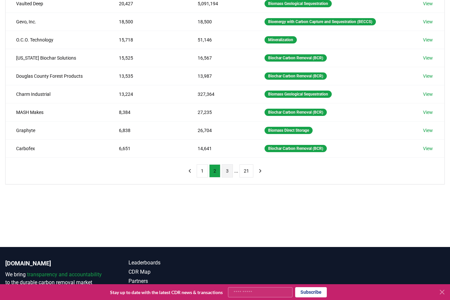 This screenshot has width=450, height=300. I want to click on td: Graphyte, so click(57, 130).